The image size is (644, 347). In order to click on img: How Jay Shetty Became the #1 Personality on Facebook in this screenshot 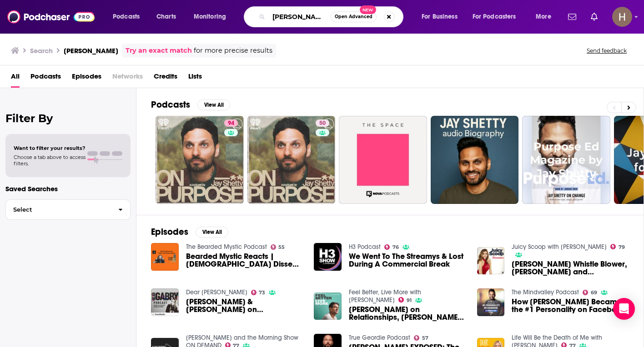, I will do `click(490, 302)`.